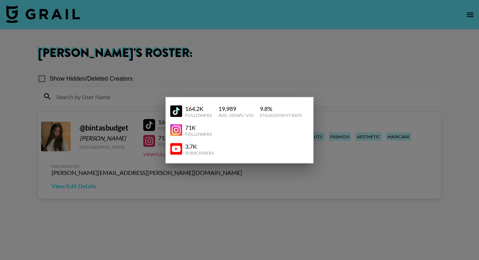  What do you see at coordinates (199, 127) in the screenshot?
I see `div: 71K` at bounding box center [199, 127].